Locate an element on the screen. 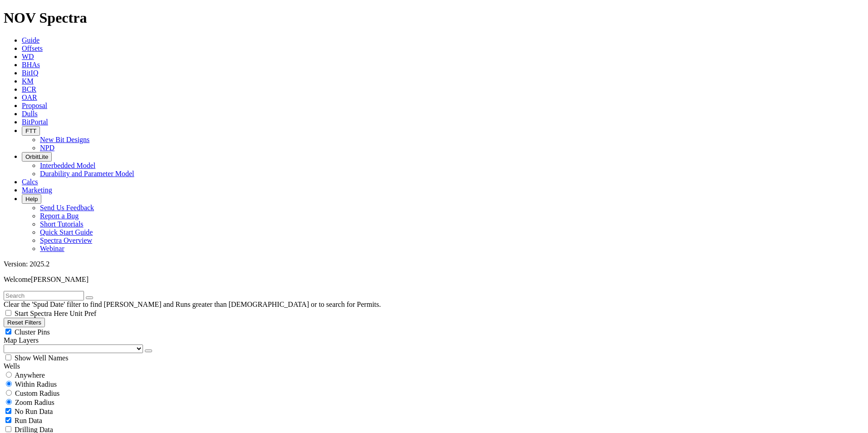  span: Calcs is located at coordinates (30, 182).